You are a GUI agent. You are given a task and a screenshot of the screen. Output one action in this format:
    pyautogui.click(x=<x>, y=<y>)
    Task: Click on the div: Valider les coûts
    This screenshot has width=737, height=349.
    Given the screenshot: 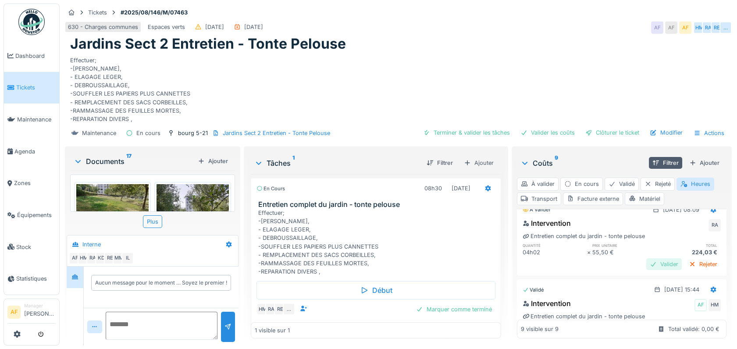 What is the action you would take?
    pyautogui.click(x=548, y=132)
    